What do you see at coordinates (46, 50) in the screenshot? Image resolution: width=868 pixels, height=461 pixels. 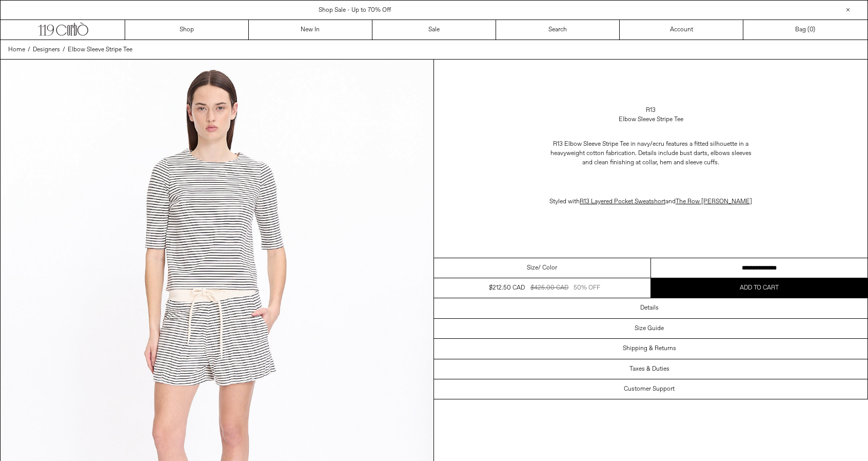 I see `span: Designers` at bounding box center [46, 50].